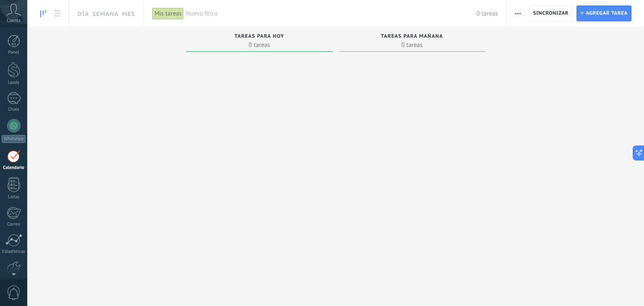 This screenshot has height=306, width=644. What do you see at coordinates (14, 224) in the screenshot?
I see `div: Correo` at bounding box center [14, 224].